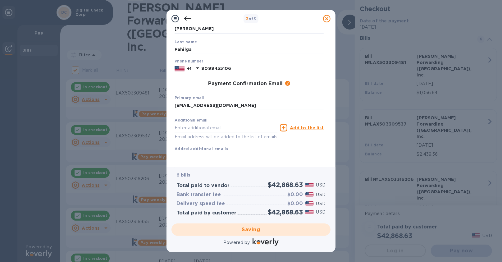 The height and width of the screenshot is (262, 502). I want to click on h3: Delivery speed fee, so click(201, 203).